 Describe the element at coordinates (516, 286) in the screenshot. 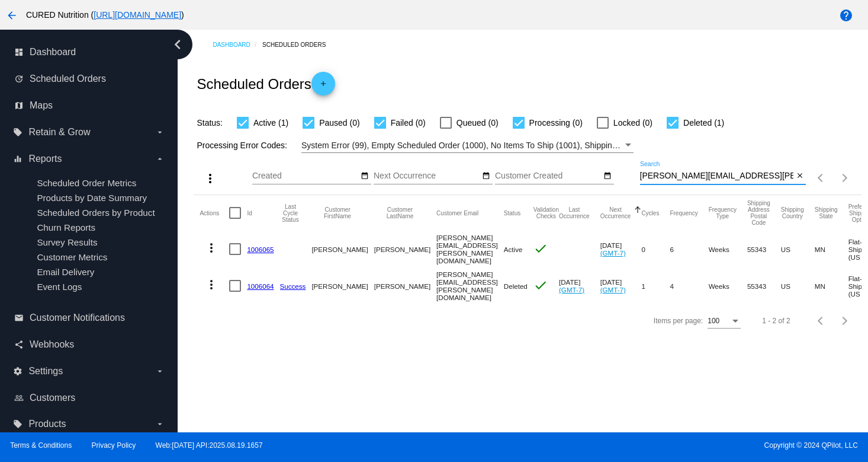

I see `span: Deleted` at that location.